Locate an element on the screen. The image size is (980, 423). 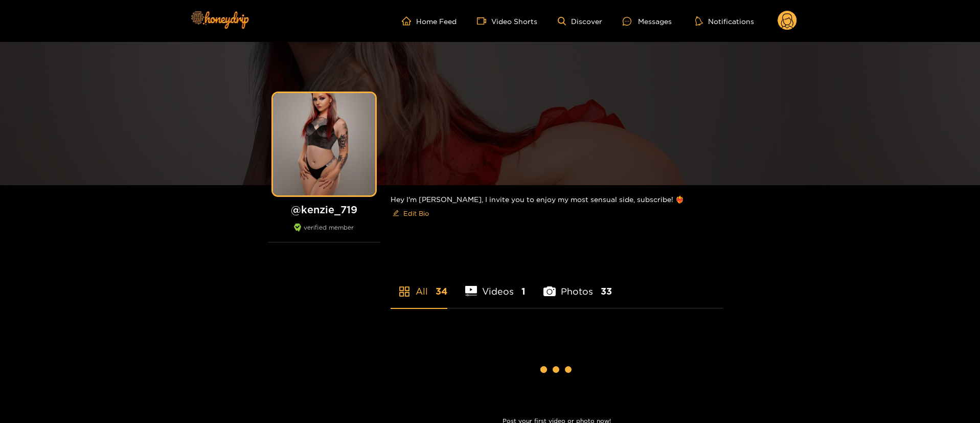
button: editEdit Bio is located at coordinates (411, 214).